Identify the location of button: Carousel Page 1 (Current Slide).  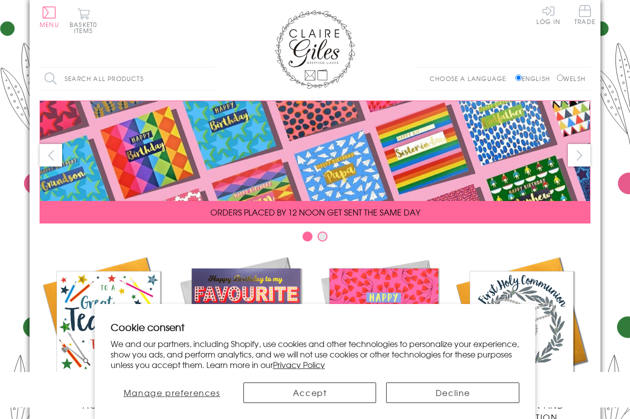
(307, 237).